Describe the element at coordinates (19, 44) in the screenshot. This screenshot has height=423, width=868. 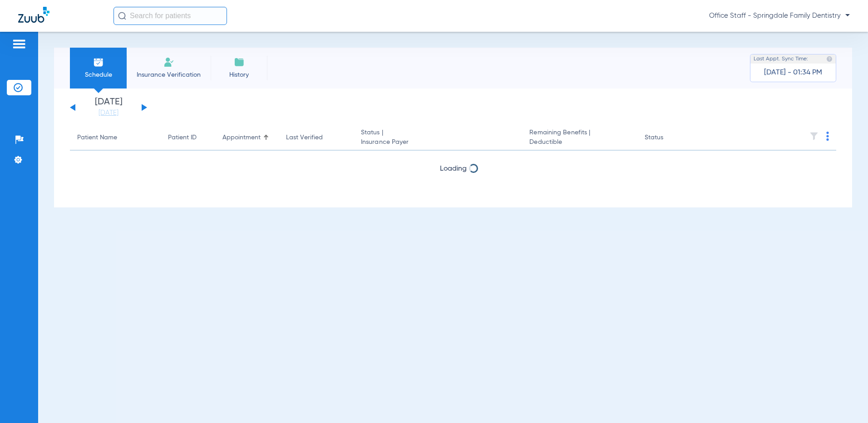
I see `img: hamburger-icon` at that location.